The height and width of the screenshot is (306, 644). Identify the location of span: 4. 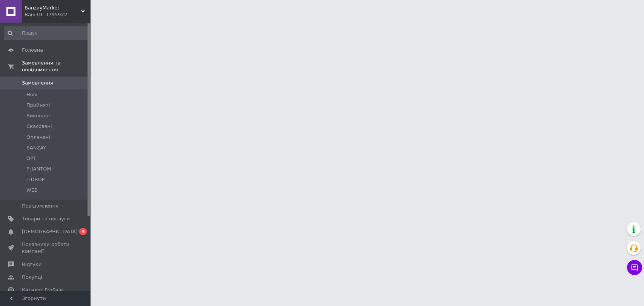
(83, 232).